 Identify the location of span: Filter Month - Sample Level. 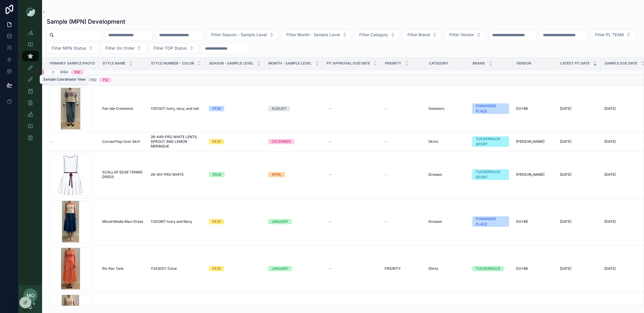
(313, 35).